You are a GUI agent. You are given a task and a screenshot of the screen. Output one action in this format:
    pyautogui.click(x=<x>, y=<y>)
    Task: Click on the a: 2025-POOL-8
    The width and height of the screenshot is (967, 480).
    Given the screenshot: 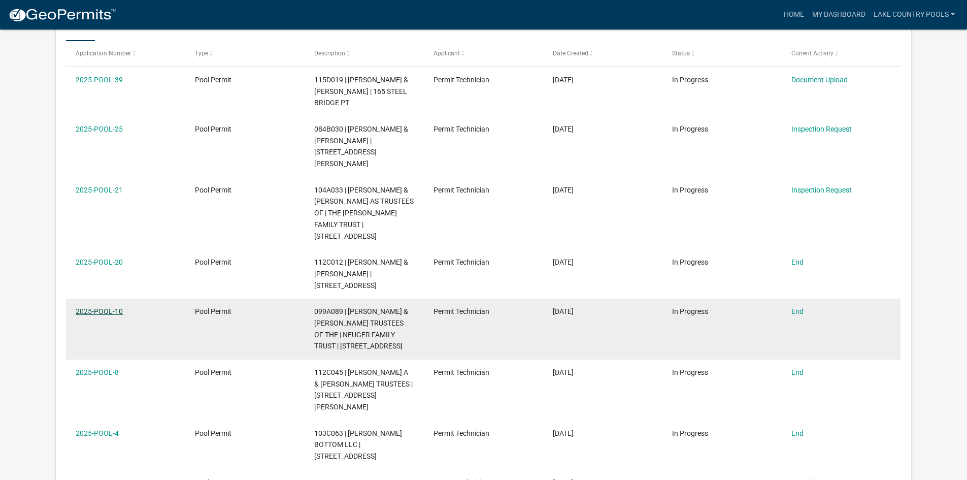 What is the action you would take?
    pyautogui.click(x=97, y=372)
    